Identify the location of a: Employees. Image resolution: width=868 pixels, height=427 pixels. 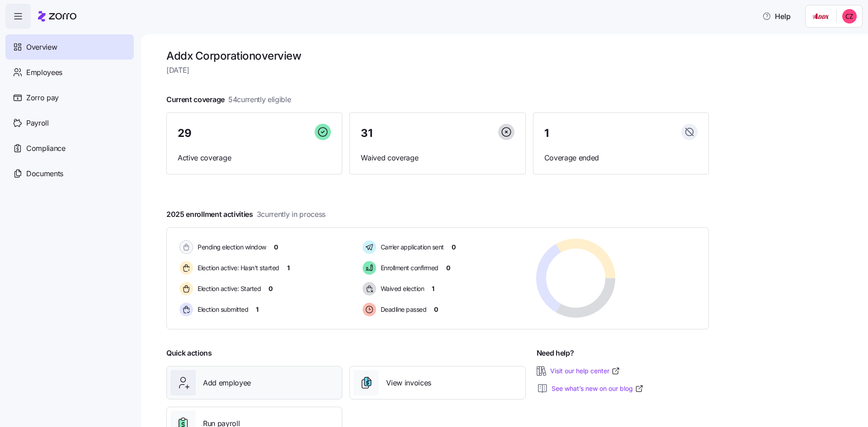
(70, 72).